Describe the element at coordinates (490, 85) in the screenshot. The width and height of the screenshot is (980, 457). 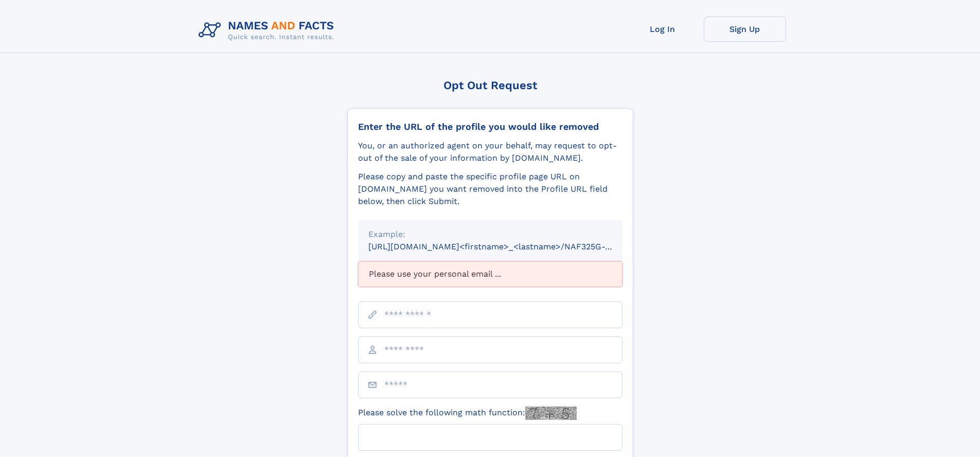
I see `div: Opt Out Request` at that location.